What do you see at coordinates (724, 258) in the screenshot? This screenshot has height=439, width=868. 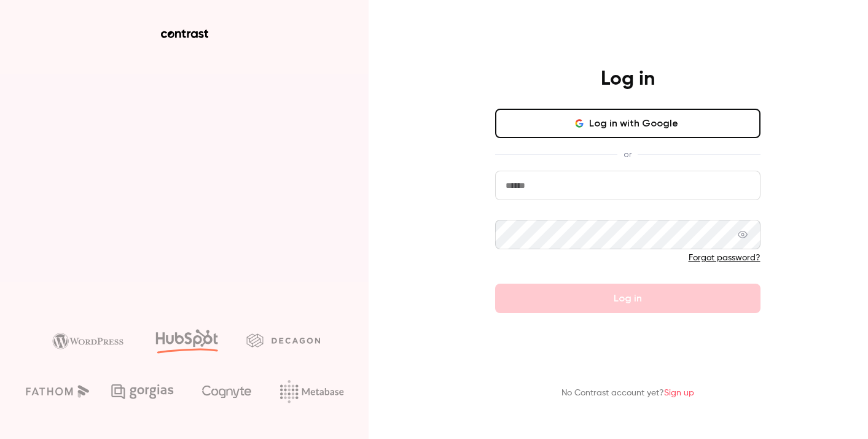 I see `a: Forgot password?` at bounding box center [724, 258].